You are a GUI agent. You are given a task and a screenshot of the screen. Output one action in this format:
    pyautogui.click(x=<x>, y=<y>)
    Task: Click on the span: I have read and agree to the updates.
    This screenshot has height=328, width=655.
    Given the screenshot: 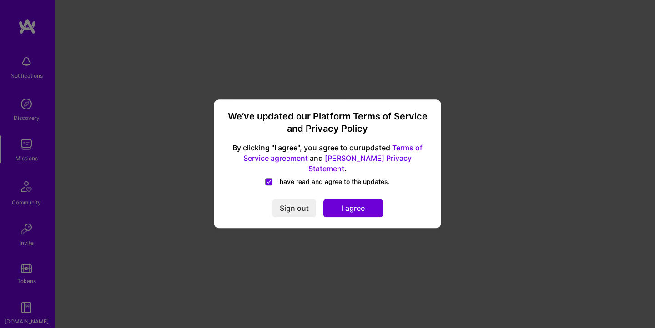 What is the action you would take?
    pyautogui.click(x=333, y=182)
    